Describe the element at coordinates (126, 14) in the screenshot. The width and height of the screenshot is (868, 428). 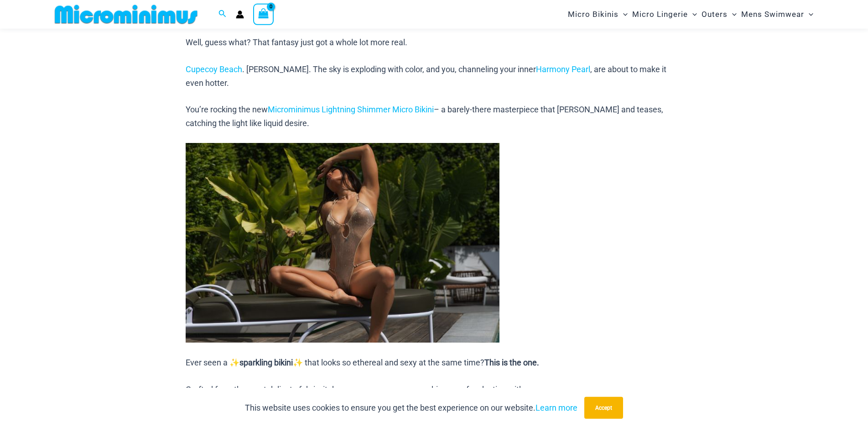
I see `img: MM SHOP LOGO FLAT` at that location.